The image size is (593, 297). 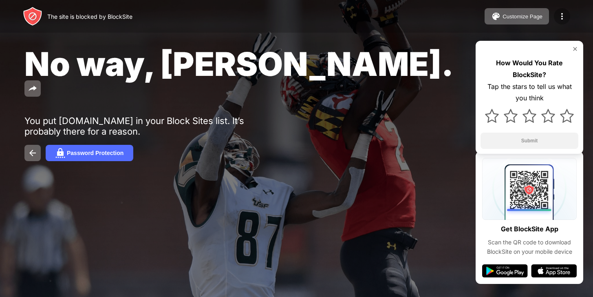 I want to click on img: header-logo.svg, so click(x=33, y=16).